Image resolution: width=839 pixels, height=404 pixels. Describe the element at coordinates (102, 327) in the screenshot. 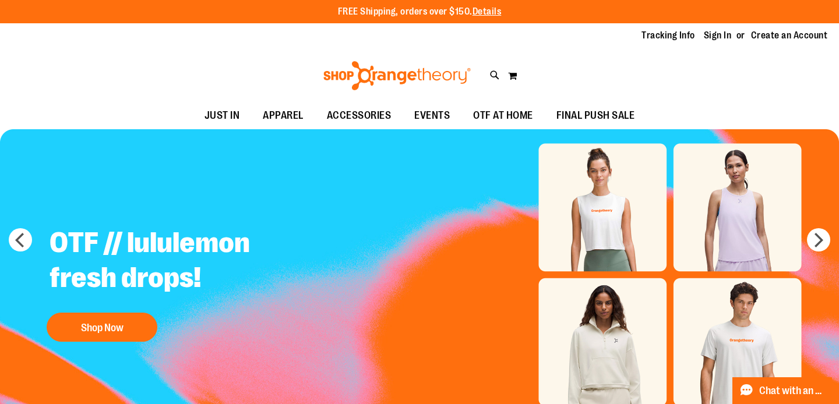

I see `button: Shop Now` at that location.